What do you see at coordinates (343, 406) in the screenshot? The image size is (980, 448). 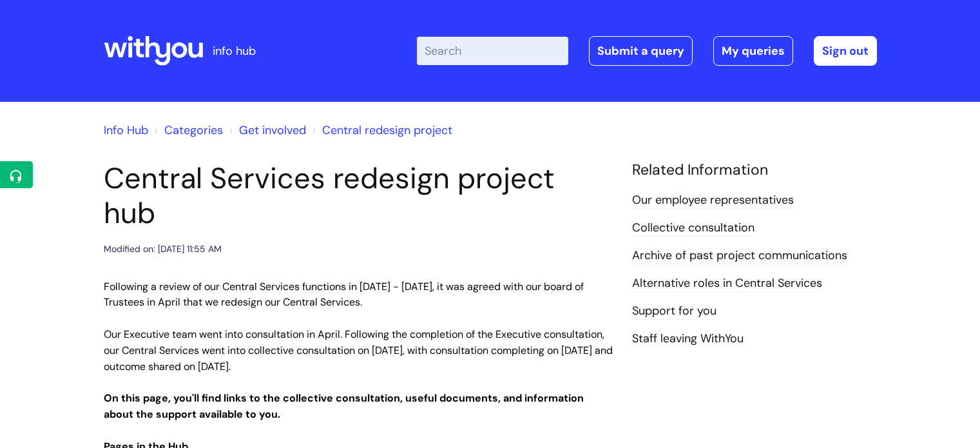 I see `strong: On this page, you'll find links to the collective consultation, useful documents, and information...` at bounding box center [343, 406].